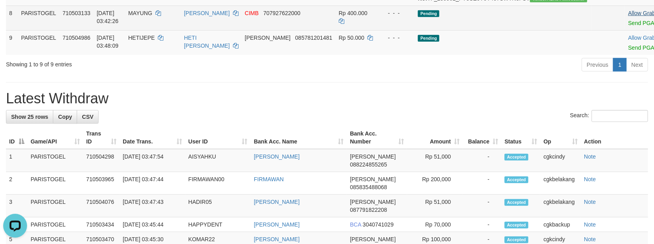 The image size is (654, 244). Describe the element at coordinates (313, 38) in the screenshot. I see `span: Copy 085781201481 to clipboard` at that location.